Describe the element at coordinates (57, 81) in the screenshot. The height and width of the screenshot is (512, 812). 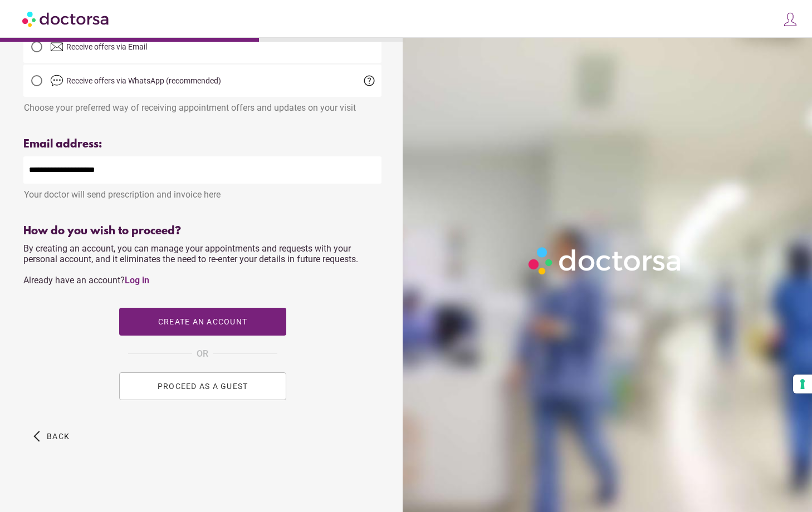
I see `img: chat` at that location.